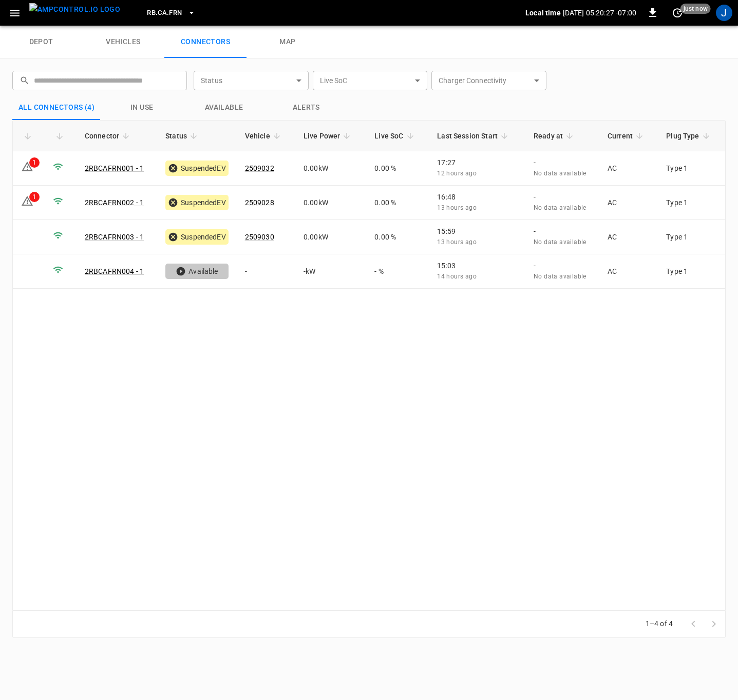 This screenshot has width=738, height=700. What do you see at coordinates (224, 108) in the screenshot?
I see `button: Available` at bounding box center [224, 108].